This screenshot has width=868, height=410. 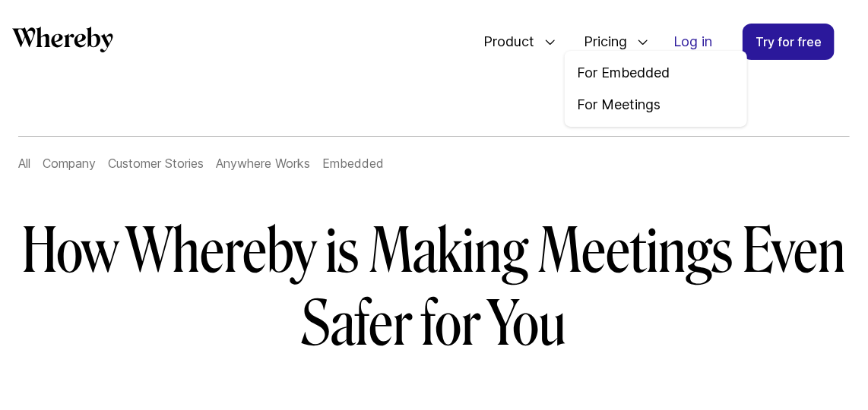 What do you see at coordinates (692, 42) in the screenshot?
I see `a: Log in` at bounding box center [692, 42].